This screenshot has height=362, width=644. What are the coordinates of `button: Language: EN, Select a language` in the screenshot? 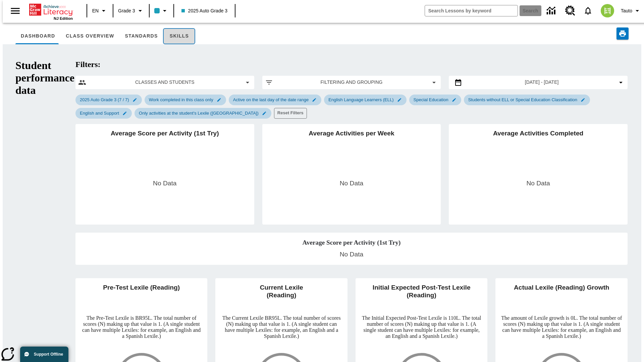 It's located at (100, 11).